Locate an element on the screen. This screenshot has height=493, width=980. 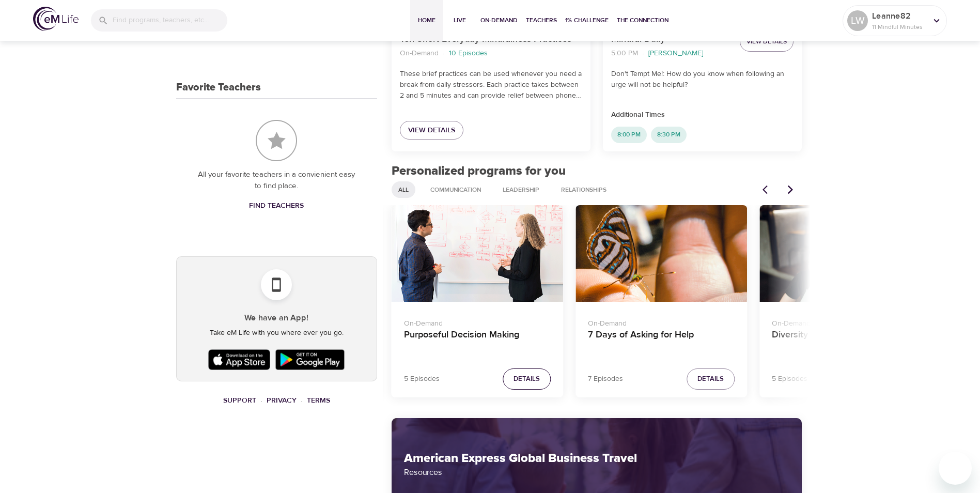
div: 8:30 PM is located at coordinates (669, 135).